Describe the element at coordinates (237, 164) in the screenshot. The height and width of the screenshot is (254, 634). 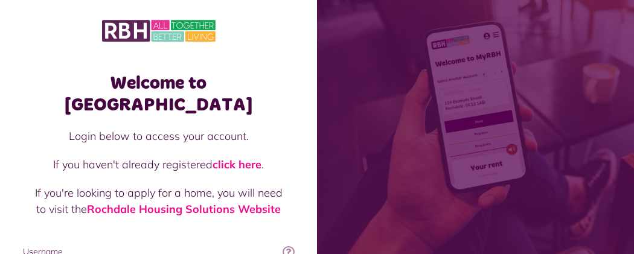
I see `a: click here` at that location.